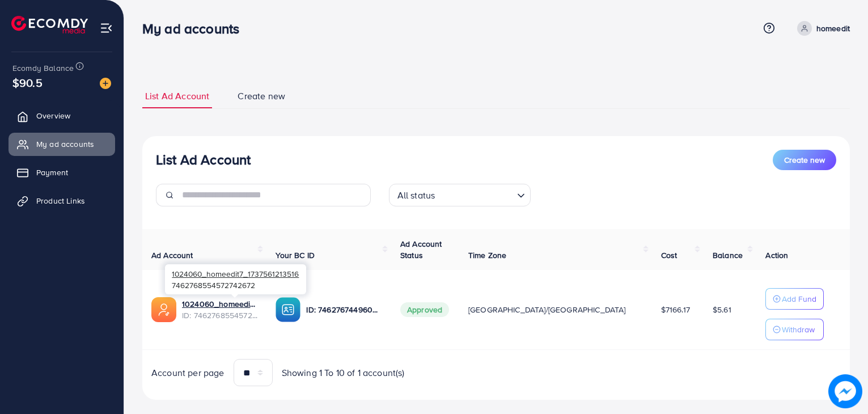 The image size is (868, 414). What do you see at coordinates (794, 329) in the screenshot?
I see `button: Withdraw` at bounding box center [794, 329].